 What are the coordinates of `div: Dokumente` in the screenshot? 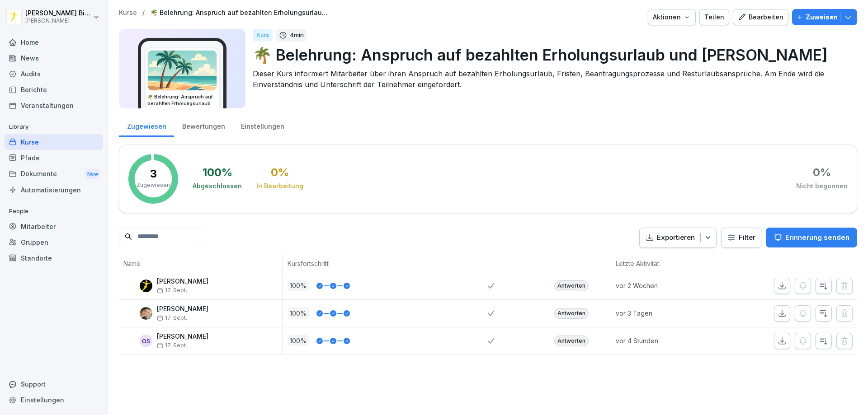 It's located at (54, 174).